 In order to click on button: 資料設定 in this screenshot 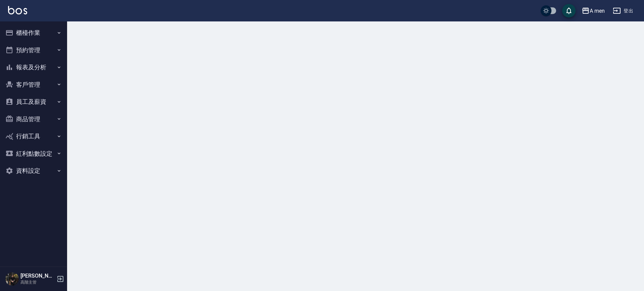, I will do `click(33, 171)`.